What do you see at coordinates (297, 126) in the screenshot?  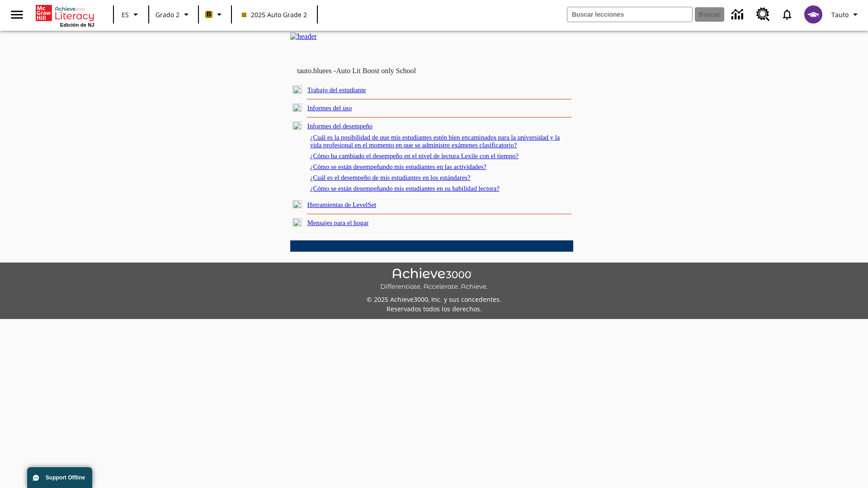 I see `img: minus.gif` at bounding box center [297, 126].